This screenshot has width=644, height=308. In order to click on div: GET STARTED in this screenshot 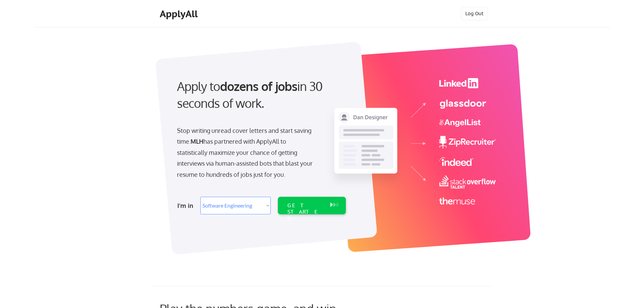, I will do `click(306, 212)`.